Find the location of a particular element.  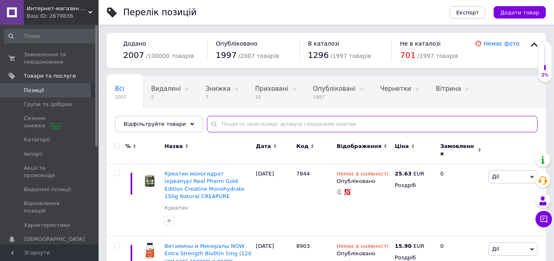

input: Пошук is located at coordinates (51, 36).